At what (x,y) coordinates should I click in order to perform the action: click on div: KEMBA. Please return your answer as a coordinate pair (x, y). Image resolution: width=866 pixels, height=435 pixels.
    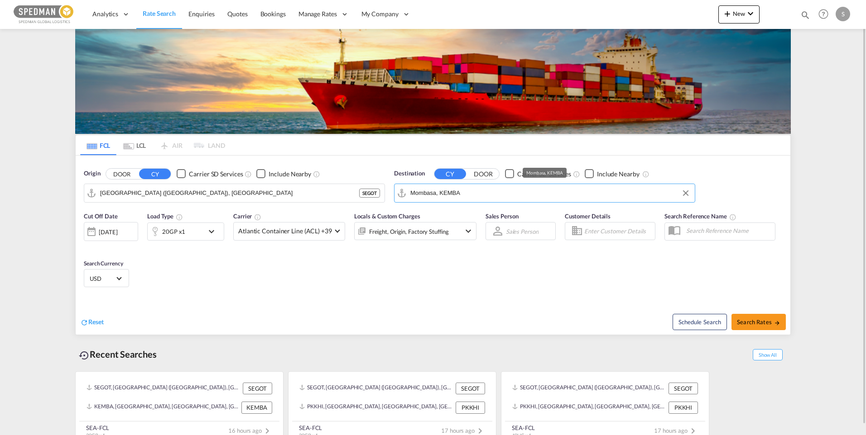
    Looking at the image, I should click on (257, 408).